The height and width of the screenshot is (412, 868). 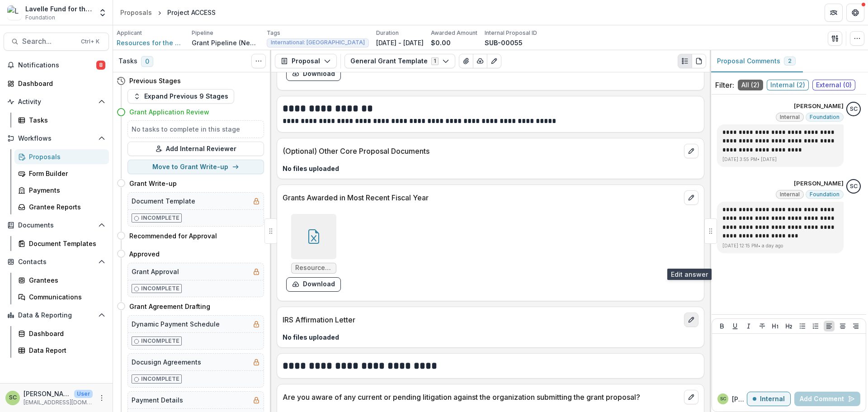 I want to click on span: External ( 0 ), so click(x=834, y=85).